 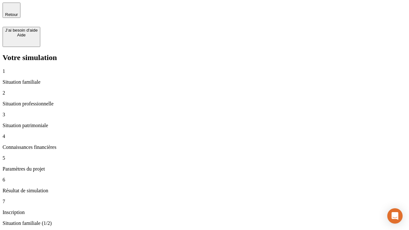 I want to click on button: Retour, so click(x=12, y=10).